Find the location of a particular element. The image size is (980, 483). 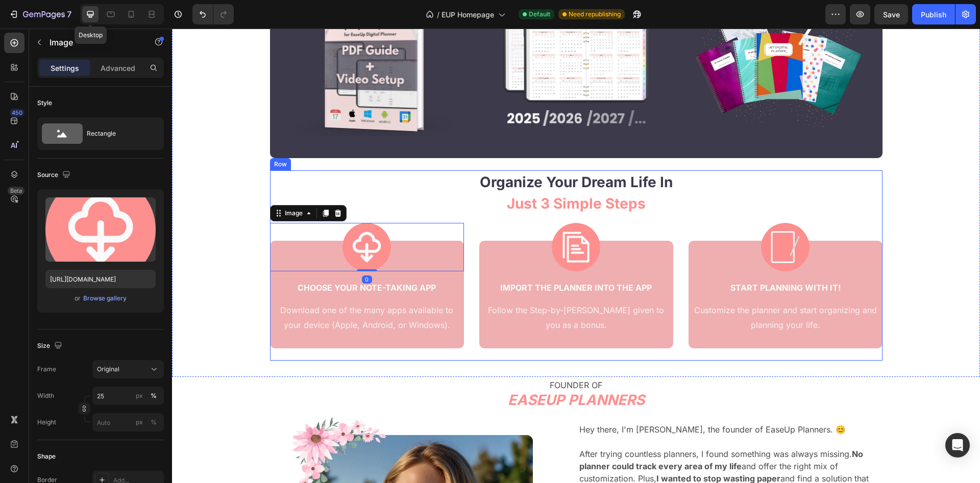

img: 2.png is located at coordinates (194, 219).